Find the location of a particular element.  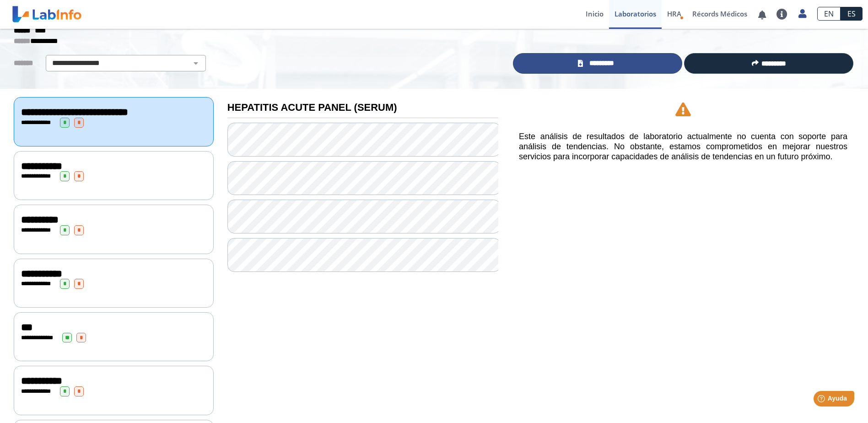

b: HEPATITIS ACUTE PANEL (SERUM) is located at coordinates (312, 107).